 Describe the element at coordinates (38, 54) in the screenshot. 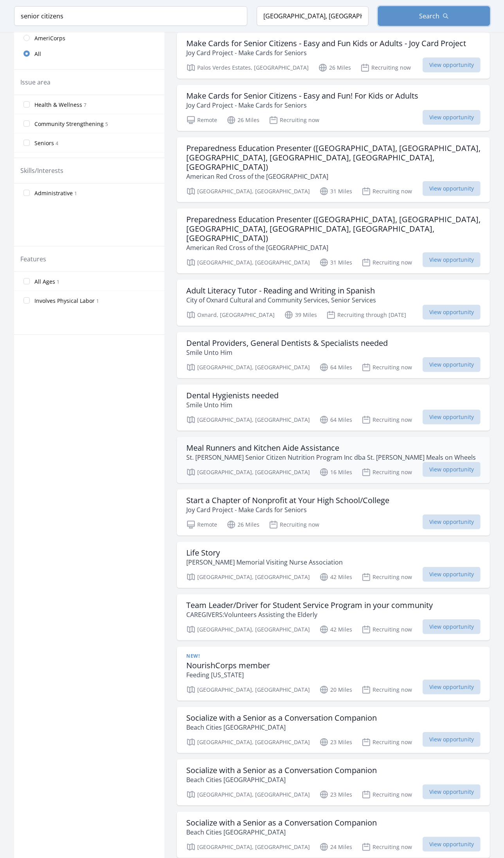

I see `span: All` at that location.